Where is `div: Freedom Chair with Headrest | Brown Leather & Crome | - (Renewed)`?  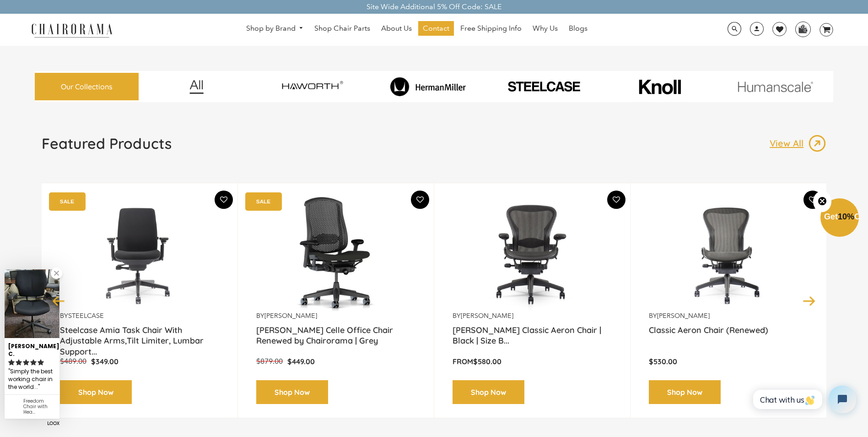 div: Freedom Chair with Headrest | Brown Leather & Crome | - (Renewed) is located at coordinates (39, 407).